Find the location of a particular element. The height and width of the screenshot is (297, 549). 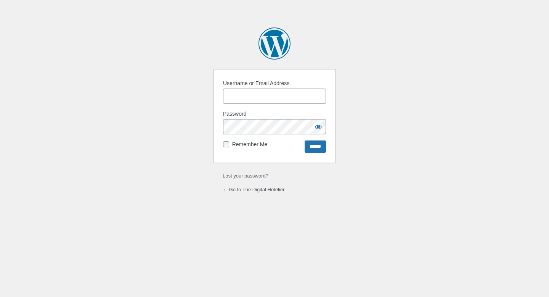

label: Remember Me is located at coordinates (250, 144).